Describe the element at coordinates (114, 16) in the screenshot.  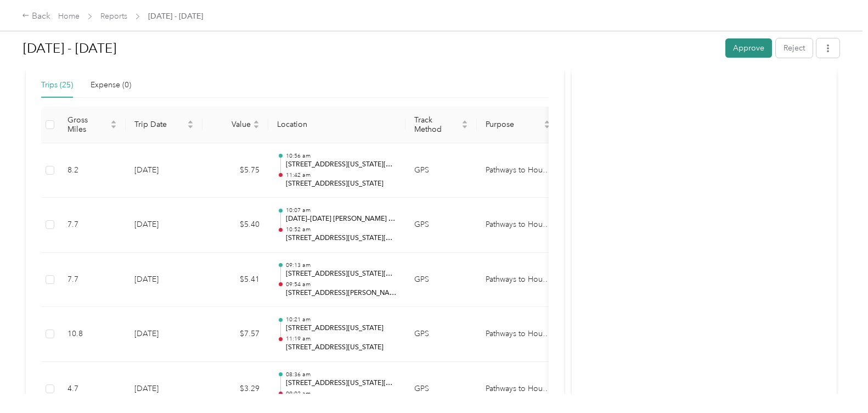
I see `a: Reports` at that location.